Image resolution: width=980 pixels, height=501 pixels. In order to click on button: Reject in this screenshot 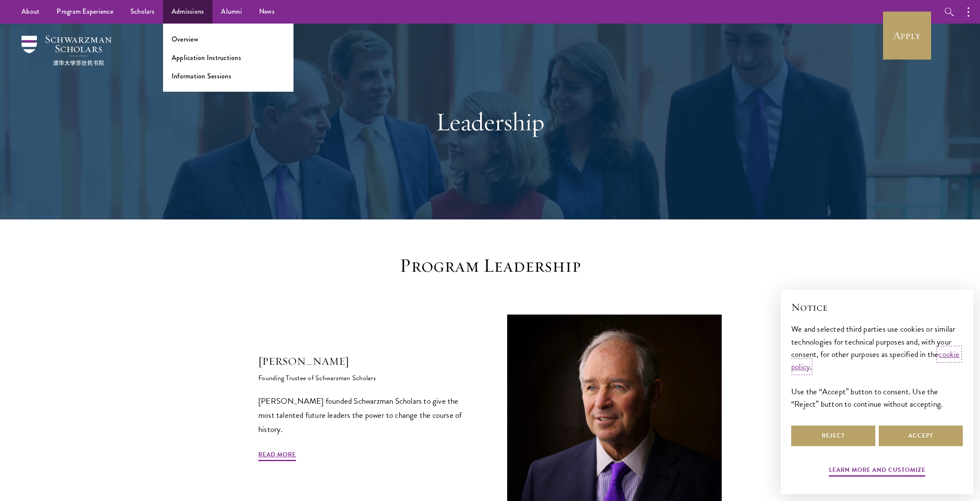, I will do `click(834, 437)`.